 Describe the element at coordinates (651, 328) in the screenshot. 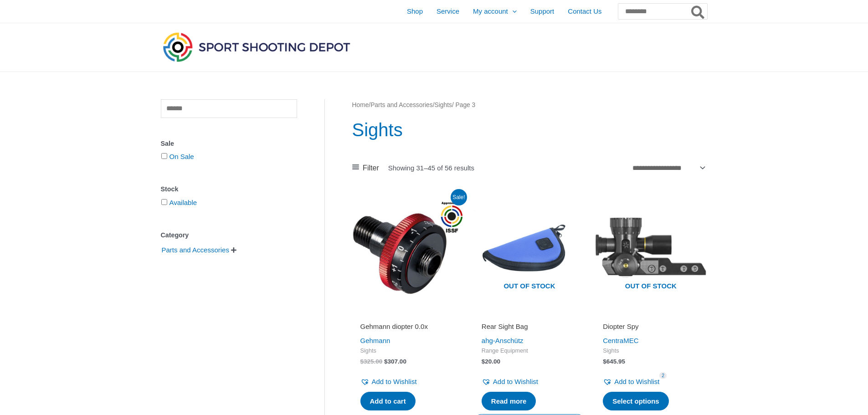

I see `a: Diopter Spy` at that location.